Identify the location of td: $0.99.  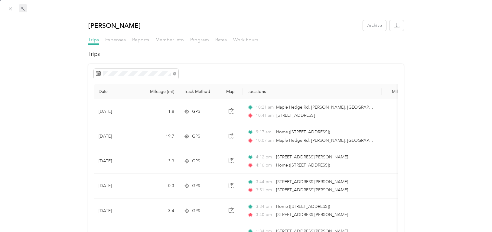
(403, 112).